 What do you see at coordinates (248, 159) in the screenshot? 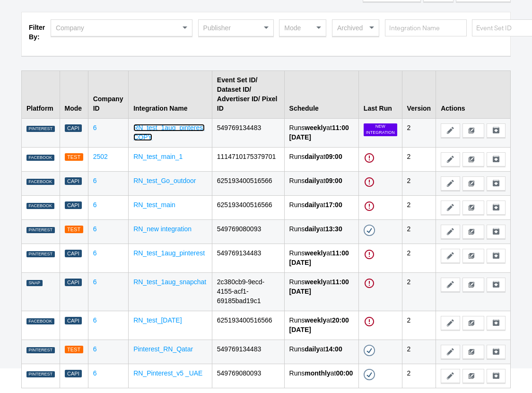
I see `td: 1114710175379701` at bounding box center [248, 159].